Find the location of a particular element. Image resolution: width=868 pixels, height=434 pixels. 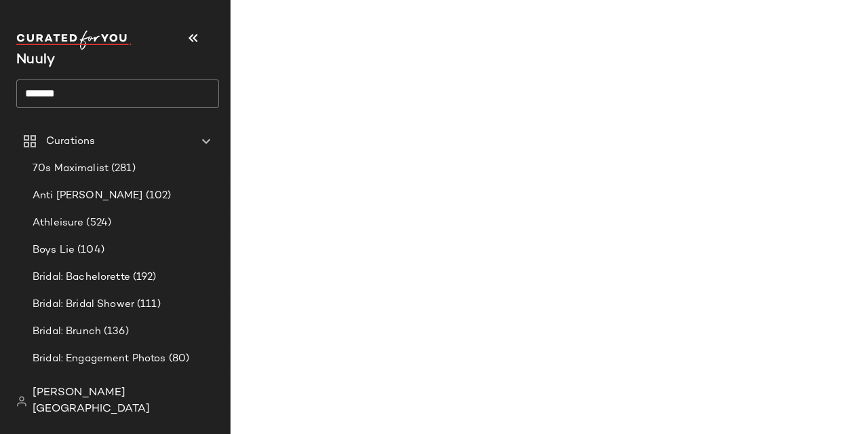

img: cfy_white_logo.C9jOOHJF.svg is located at coordinates (74, 40).